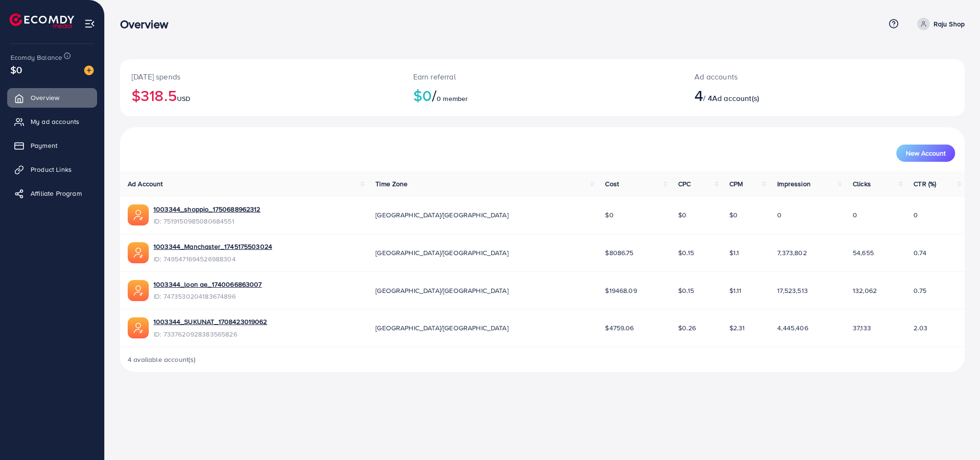 Image resolution: width=980 pixels, height=460 pixels. What do you see at coordinates (792, 290) in the screenshot?
I see `span: 17,523,513` at bounding box center [792, 290].